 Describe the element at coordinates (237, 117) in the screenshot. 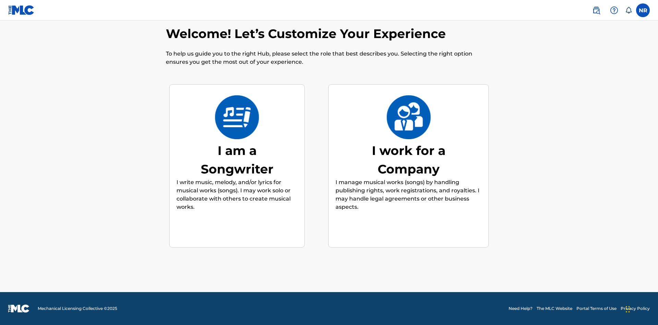

I see `img: I am a Songwriter` at that location.